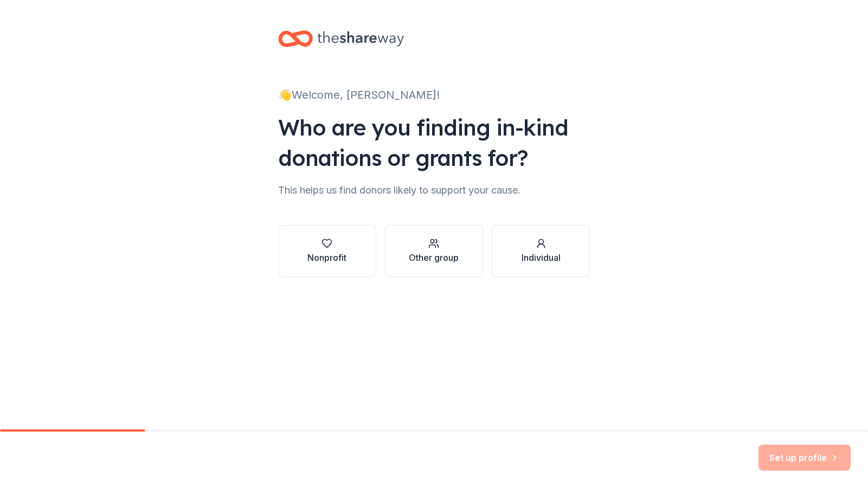 Image resolution: width=868 pixels, height=488 pixels. What do you see at coordinates (434, 142) in the screenshot?
I see `div: Who are you finding in-kind donations or grants for?` at bounding box center [434, 142].